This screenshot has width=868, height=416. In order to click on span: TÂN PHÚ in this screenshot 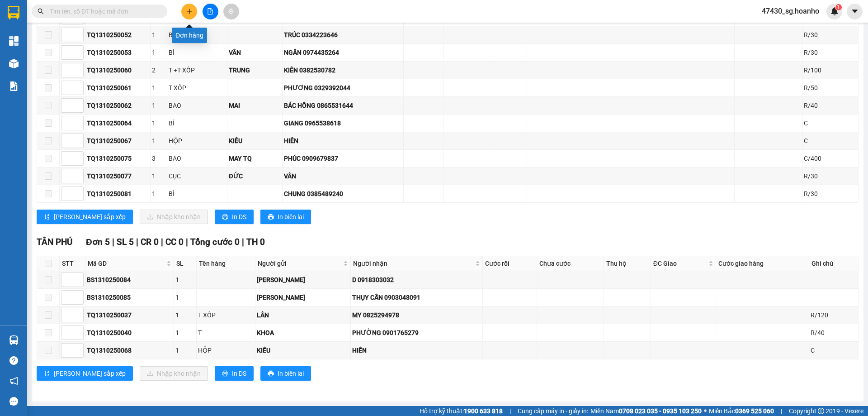, I will do `click(54, 242)`.